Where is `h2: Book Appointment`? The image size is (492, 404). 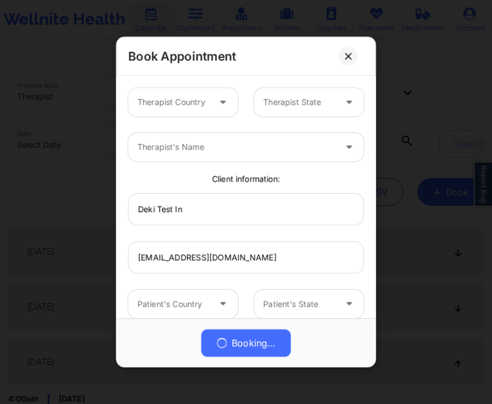
h2: Book Appointment is located at coordinates (182, 56).